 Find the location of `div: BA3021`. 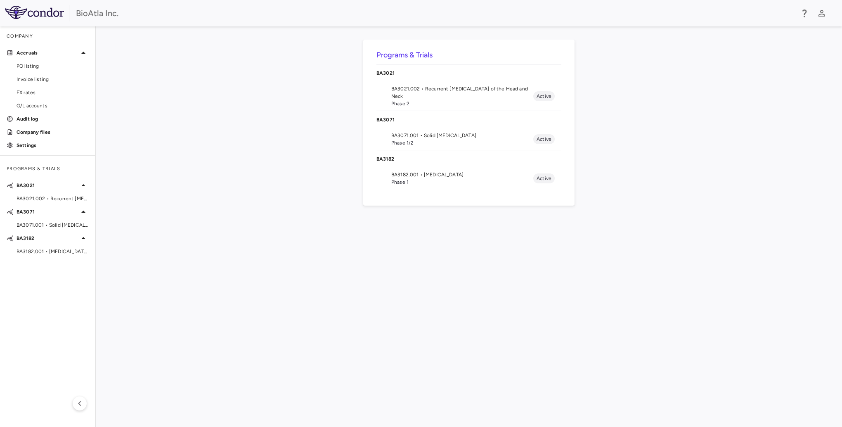

div: BA3021 is located at coordinates (469, 73).